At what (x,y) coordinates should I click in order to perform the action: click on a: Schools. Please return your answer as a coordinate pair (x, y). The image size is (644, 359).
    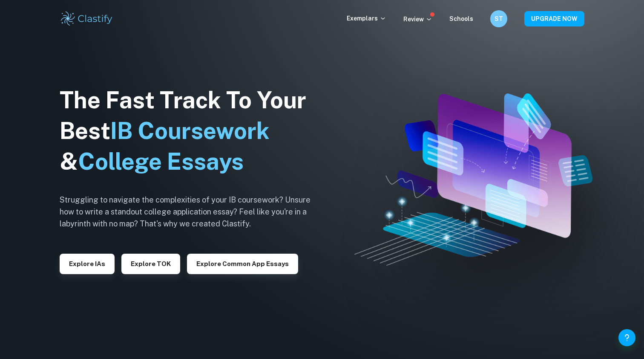
    Looking at the image, I should click on (461, 19).